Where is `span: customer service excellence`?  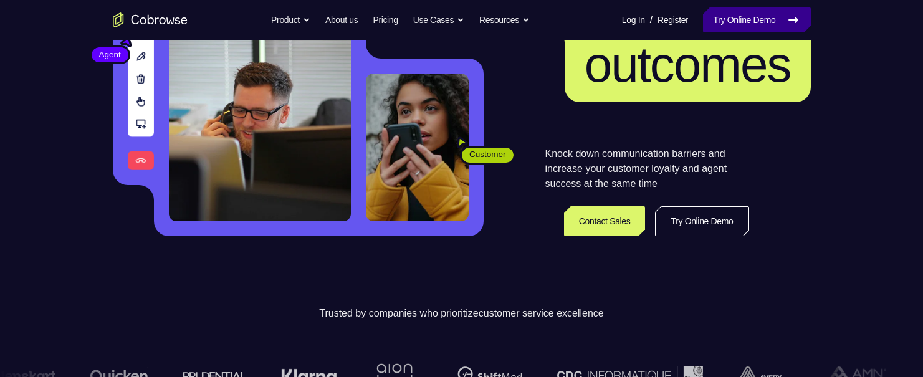 span: customer service excellence is located at coordinates (541, 313).